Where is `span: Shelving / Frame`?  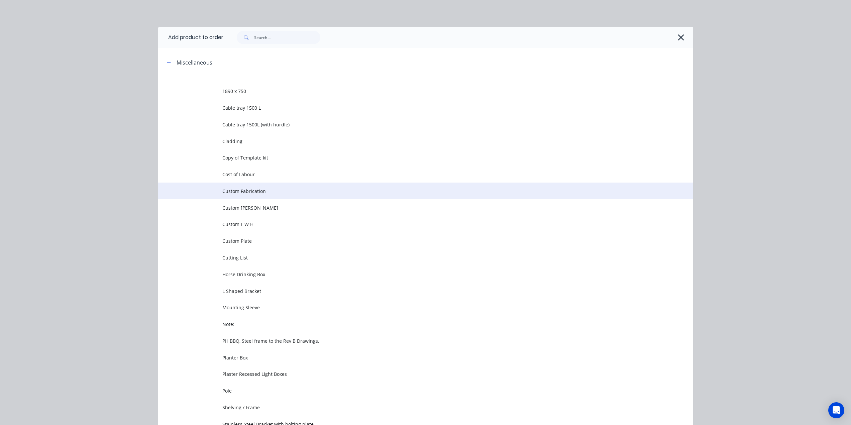
span: Shelving / Frame is located at coordinates (411, 407).